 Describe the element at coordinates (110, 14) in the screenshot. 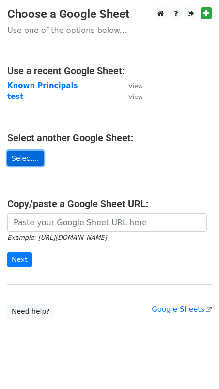

I see `h3: Choose a Google Sheet` at that location.